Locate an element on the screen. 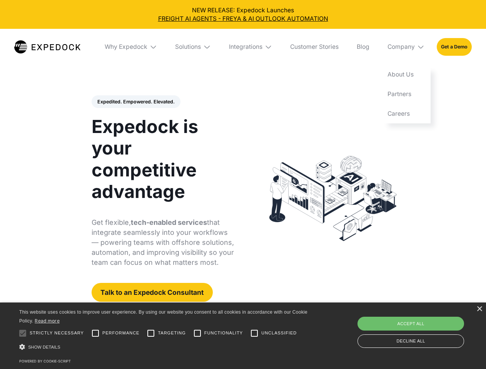 This screenshot has width=486, height=369. span: Unclassified is located at coordinates (279, 333).